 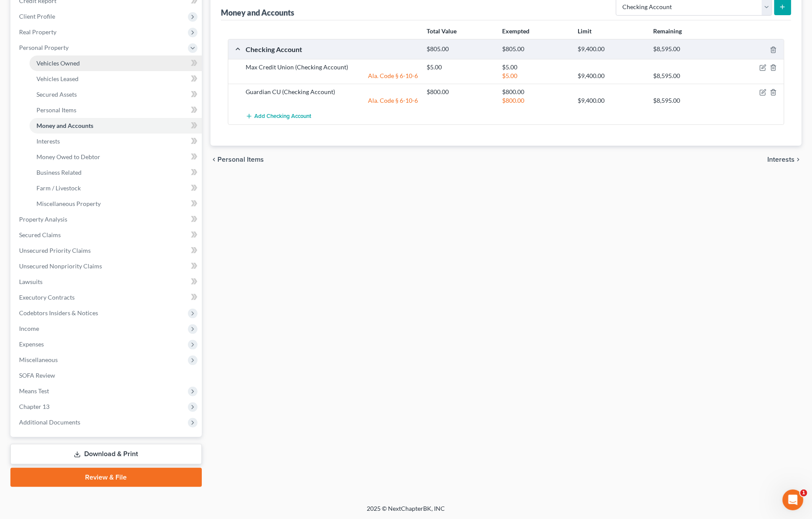 What do you see at coordinates (58, 63) in the screenshot?
I see `span: Vehicles Owned` at bounding box center [58, 63].